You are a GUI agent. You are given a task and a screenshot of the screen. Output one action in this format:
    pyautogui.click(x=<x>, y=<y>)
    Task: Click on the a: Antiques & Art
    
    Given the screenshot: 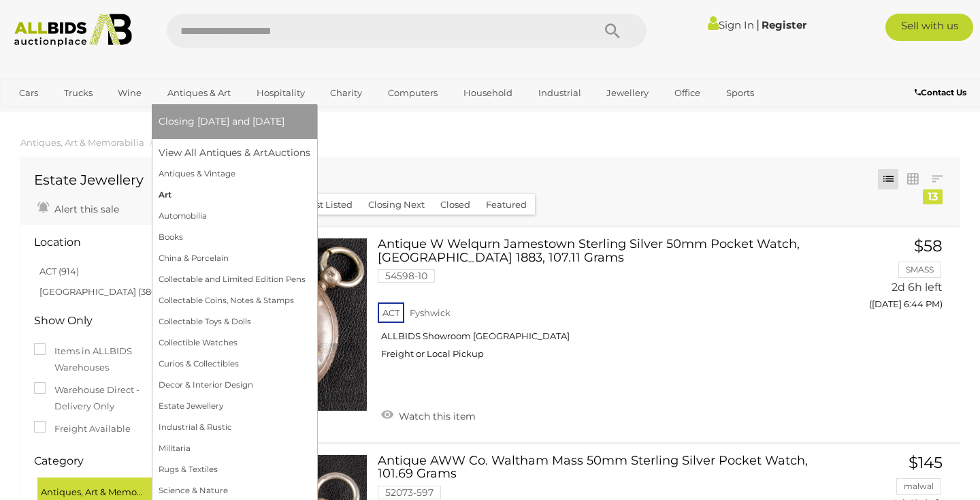 What is the action you would take?
    pyautogui.click(x=198, y=93)
    